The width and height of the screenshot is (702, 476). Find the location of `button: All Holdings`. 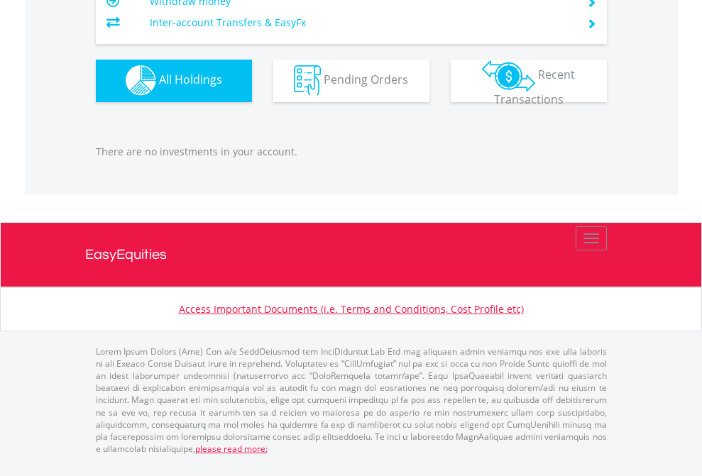

button: All Holdings is located at coordinates (174, 81).